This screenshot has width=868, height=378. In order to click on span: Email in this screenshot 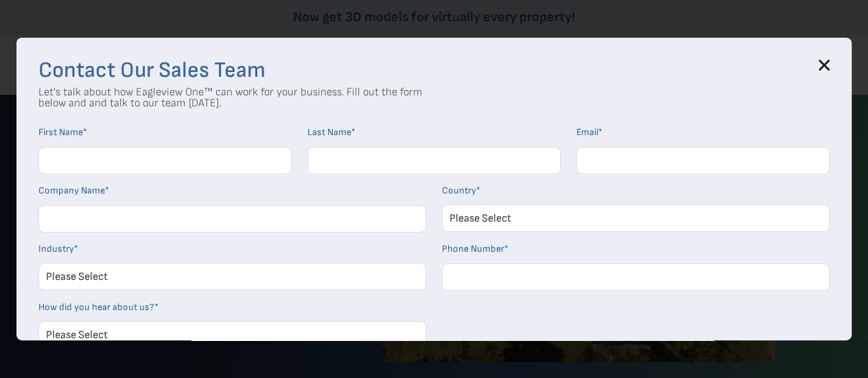, I will do `click(587, 132)`.